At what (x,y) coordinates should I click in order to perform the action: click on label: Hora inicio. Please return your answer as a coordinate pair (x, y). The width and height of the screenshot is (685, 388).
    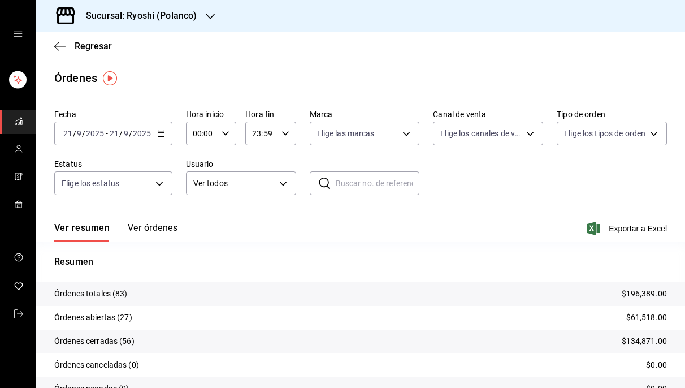
    Looking at the image, I should click on (211, 114).